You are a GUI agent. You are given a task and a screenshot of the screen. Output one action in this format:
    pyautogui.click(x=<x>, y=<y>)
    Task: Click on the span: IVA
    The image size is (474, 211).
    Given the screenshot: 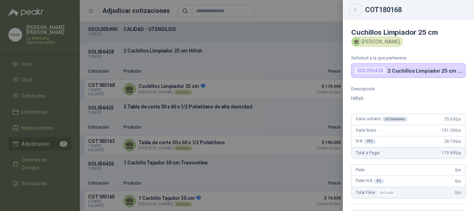 What is the action you would take?
    pyautogui.click(x=366, y=141)
    